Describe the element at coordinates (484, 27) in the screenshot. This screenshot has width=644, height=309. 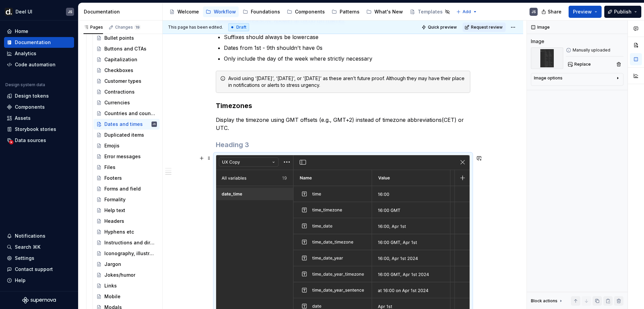
I see `button: Request review` at that location.